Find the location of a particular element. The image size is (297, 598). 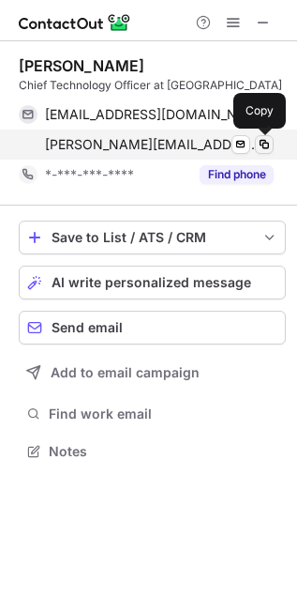

button: Send email is located at coordinates (152, 327).